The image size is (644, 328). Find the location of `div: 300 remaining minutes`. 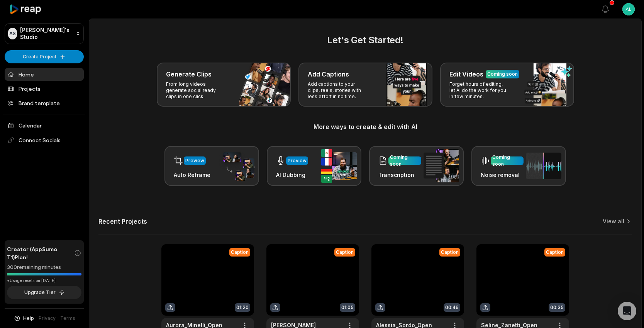

div: 300 remaining minutes is located at coordinates (44, 267).